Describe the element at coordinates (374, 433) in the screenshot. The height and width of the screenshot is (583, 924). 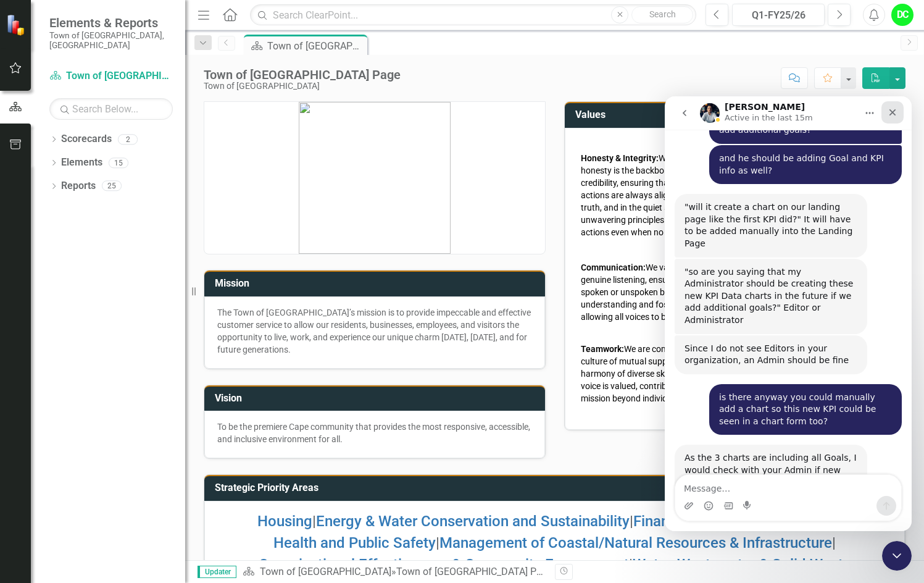
I see `p: To be the premiere Cape community that provides the most responsive, accessible, and inclusive en...` at that location.